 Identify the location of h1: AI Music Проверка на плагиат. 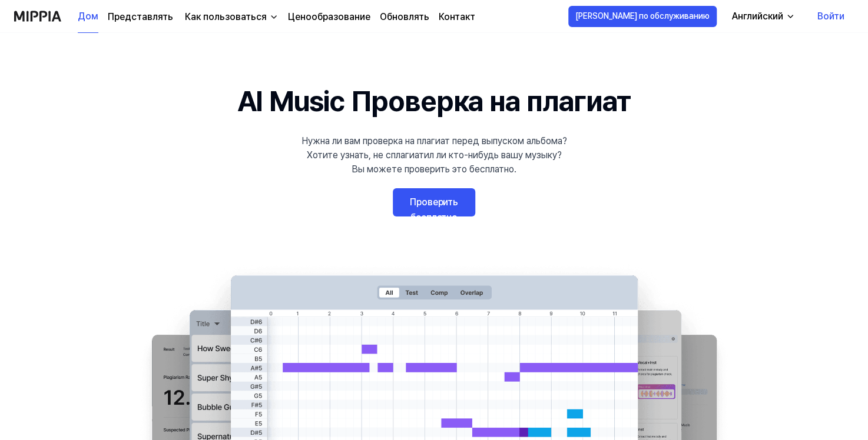
(434, 102).